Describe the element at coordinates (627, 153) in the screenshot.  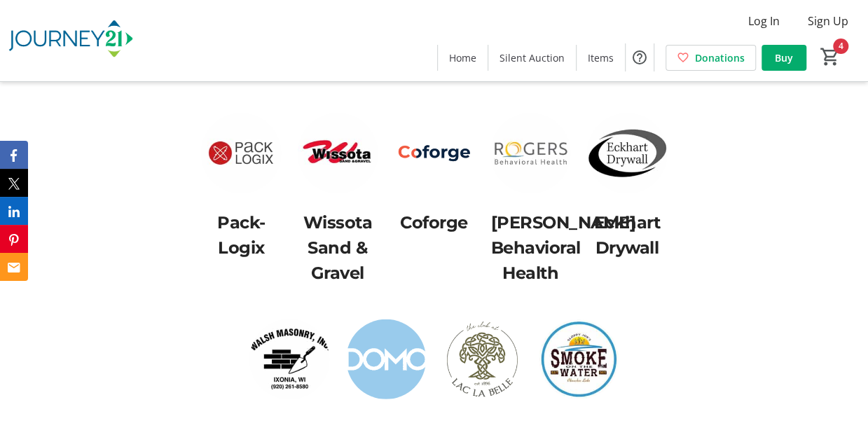
I see `img: <p>Eckhart Drywall</p> logo` at that location.